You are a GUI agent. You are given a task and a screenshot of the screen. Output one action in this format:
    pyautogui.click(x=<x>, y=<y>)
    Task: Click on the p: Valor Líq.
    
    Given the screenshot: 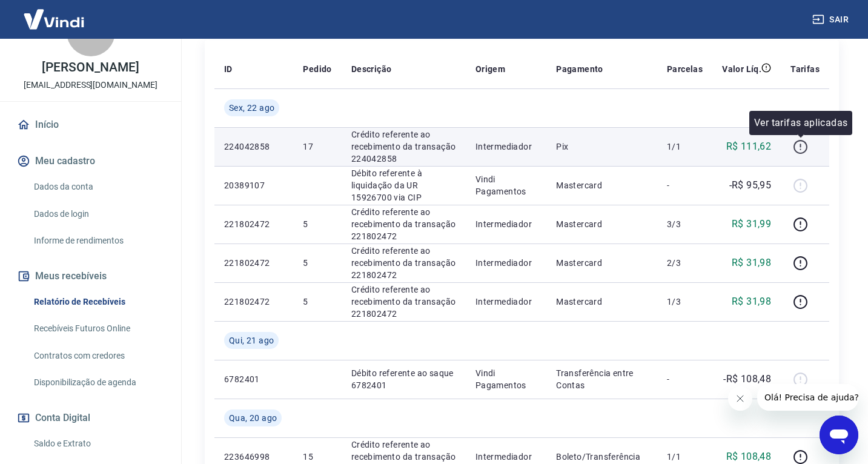 What is the action you would take?
    pyautogui.click(x=742, y=69)
    